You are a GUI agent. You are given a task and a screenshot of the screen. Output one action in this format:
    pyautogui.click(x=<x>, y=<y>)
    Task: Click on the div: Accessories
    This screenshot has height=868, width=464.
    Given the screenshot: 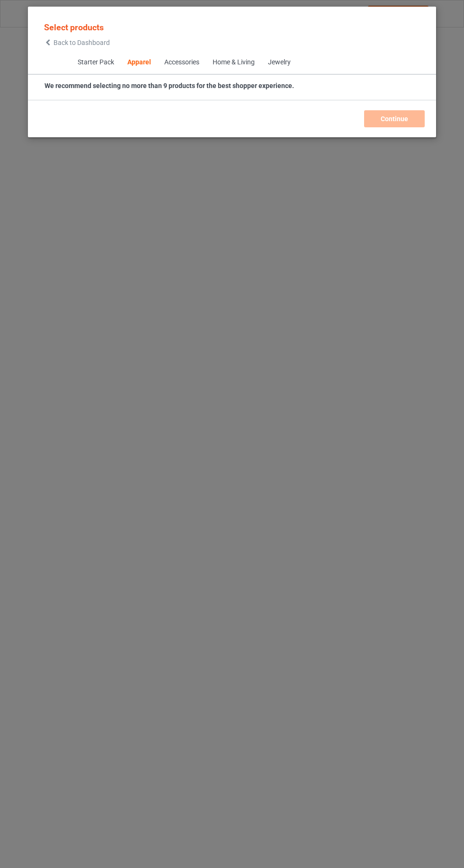 What is the action you would take?
    pyautogui.click(x=181, y=63)
    